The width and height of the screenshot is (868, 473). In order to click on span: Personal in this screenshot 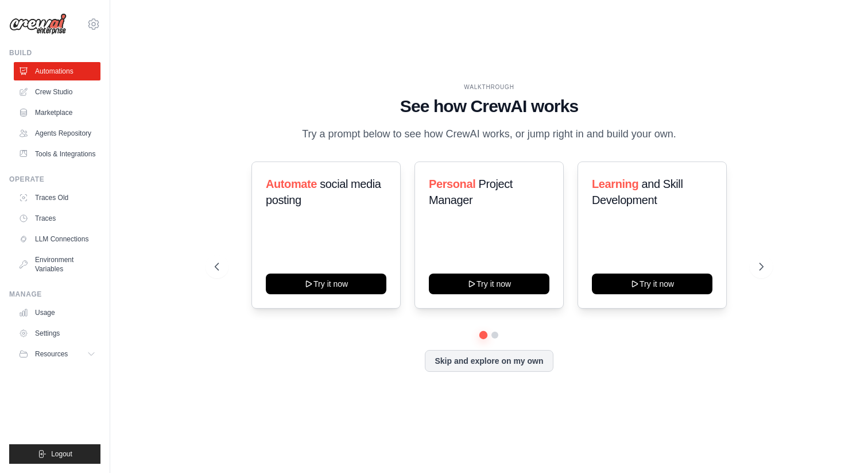, I will do `click(452, 184)`.